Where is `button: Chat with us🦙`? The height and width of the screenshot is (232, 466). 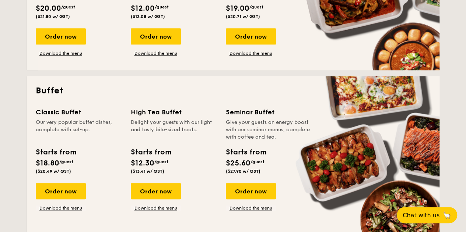
button: Chat with us🦙 is located at coordinates (427, 215).